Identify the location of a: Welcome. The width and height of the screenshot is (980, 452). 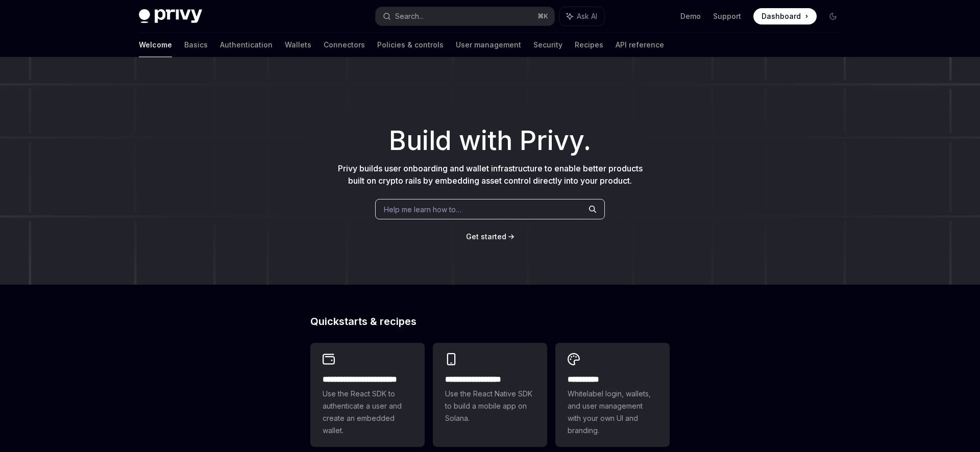
(155, 45).